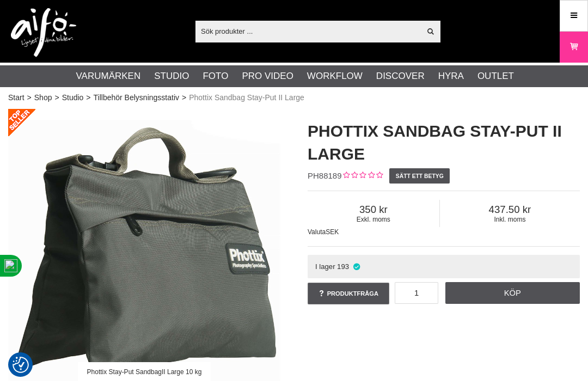  Describe the element at coordinates (374, 210) in the screenshot. I see `span: 350` at that location.